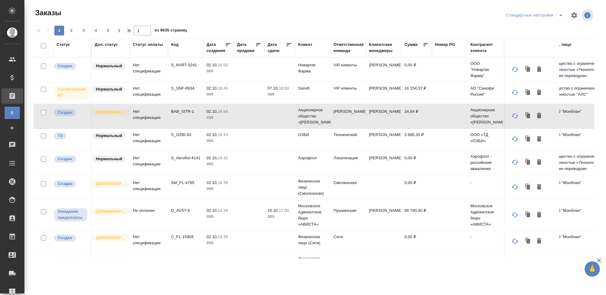 The width and height of the screenshot is (606, 295). What do you see at coordinates (148, 45) in the screenshot?
I see `div: Статус оплаты` at bounding box center [148, 45].